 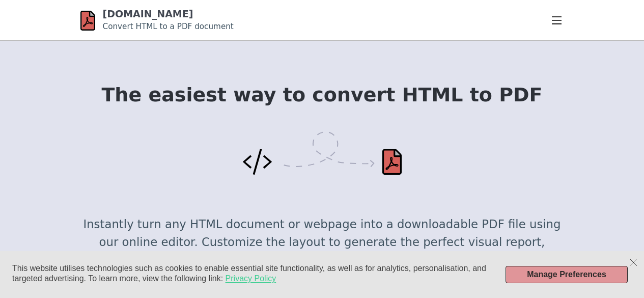 I want to click on span: This website utilises technologies such as cookies to enable essential site functionality, as wel..., so click(x=249, y=273).